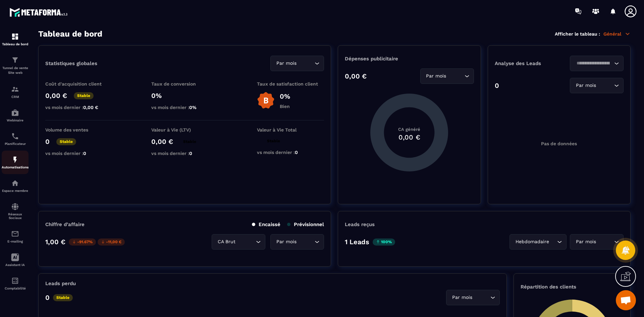 The height and width of the screenshot is (317, 644). I want to click on p: Leads perdu, so click(60, 284).